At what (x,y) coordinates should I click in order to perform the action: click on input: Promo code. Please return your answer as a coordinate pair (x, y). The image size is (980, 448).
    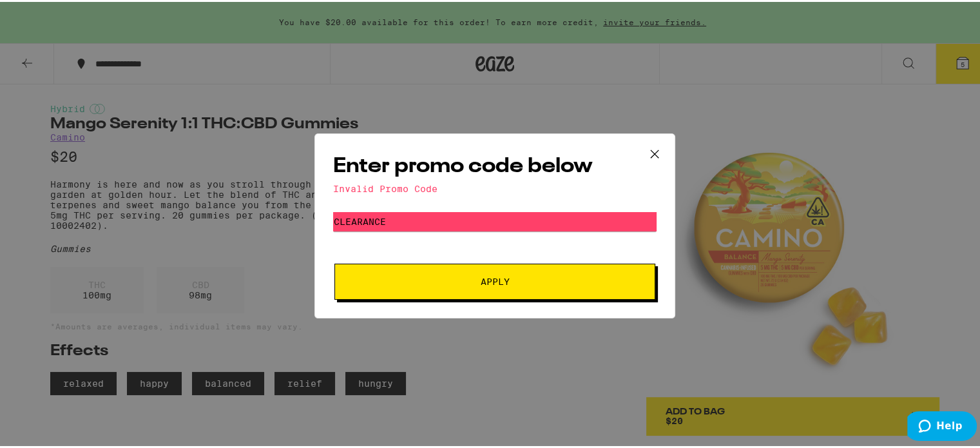
    Looking at the image, I should click on (495, 220).